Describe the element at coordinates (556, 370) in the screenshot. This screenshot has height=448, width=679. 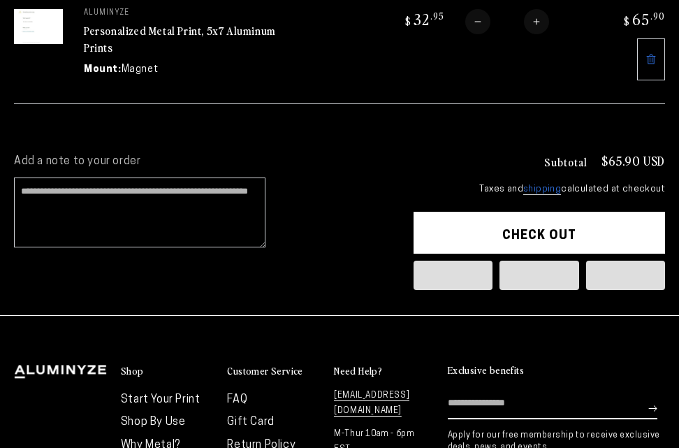
I see `summary: Exclusive benefits` at that location.